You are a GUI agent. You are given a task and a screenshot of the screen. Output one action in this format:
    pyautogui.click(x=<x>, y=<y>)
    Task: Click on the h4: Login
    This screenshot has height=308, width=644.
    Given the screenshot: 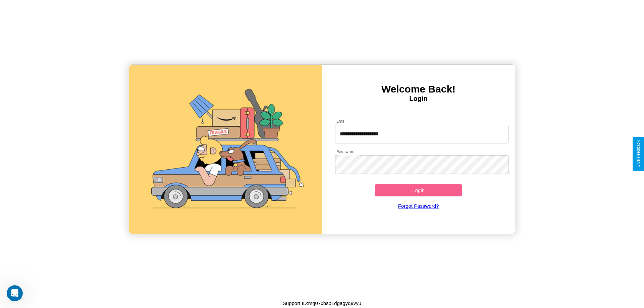 What is the action you would take?
    pyautogui.click(x=418, y=98)
    